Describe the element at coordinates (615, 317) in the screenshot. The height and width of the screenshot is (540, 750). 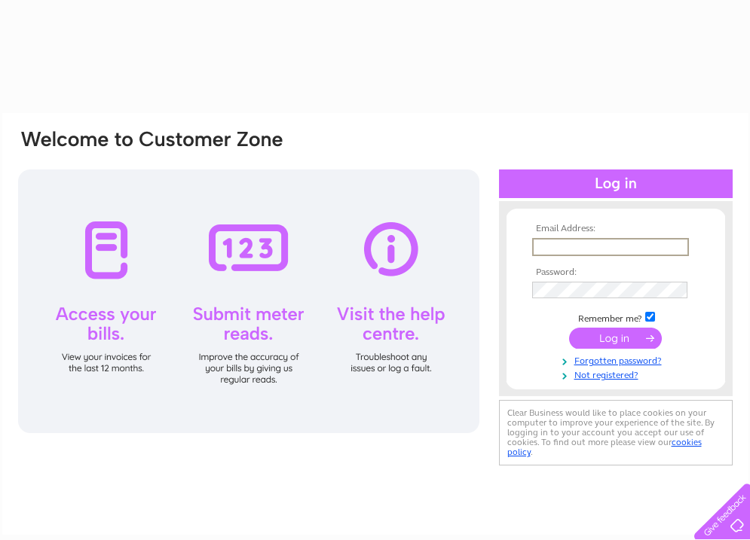
I see `td: Remember me?` at that location.